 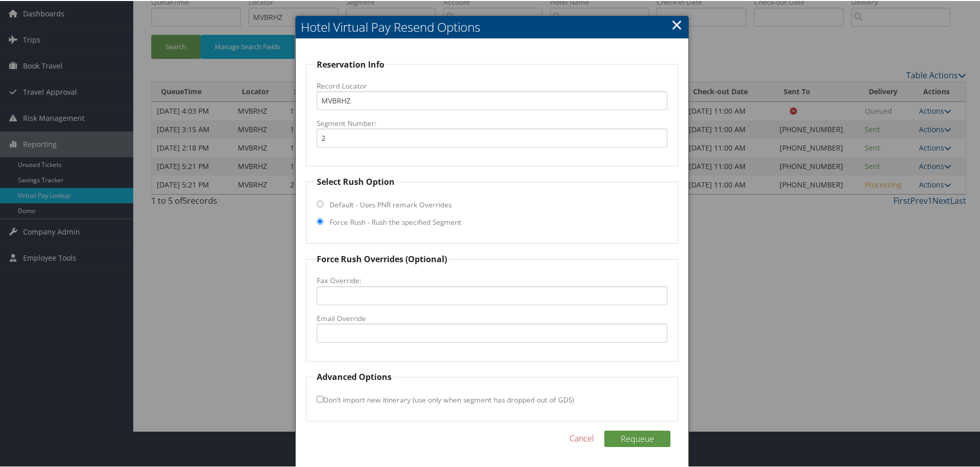 I want to click on a: Cancel, so click(x=582, y=438).